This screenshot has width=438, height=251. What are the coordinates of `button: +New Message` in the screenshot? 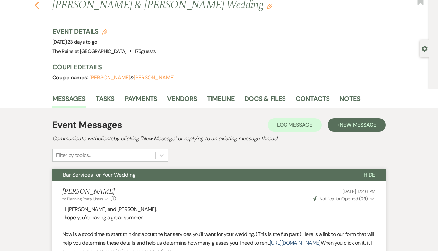 It's located at (357, 125).